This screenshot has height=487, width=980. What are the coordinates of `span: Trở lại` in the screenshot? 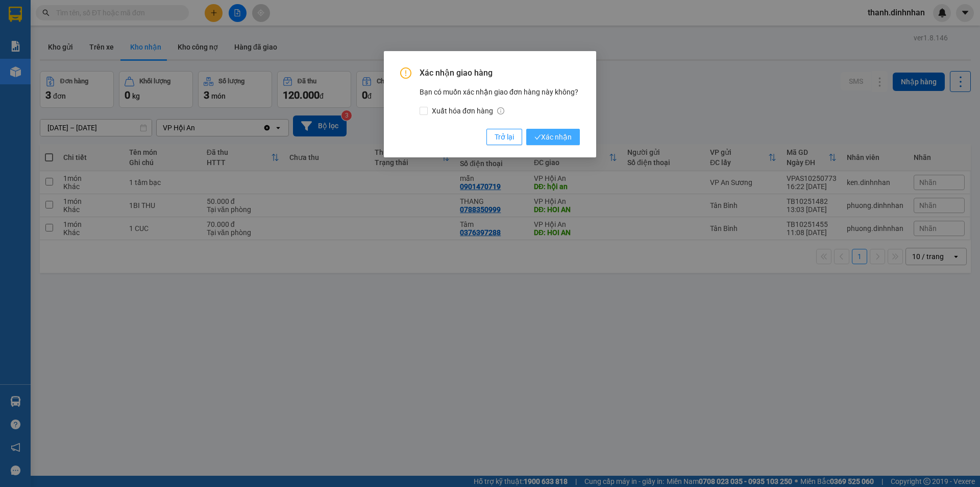 It's located at (504, 137).